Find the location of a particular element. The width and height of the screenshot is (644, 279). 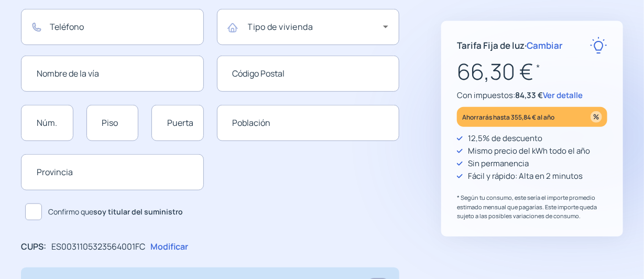

mat-label: Tipo de vivienda is located at coordinates (280, 27).